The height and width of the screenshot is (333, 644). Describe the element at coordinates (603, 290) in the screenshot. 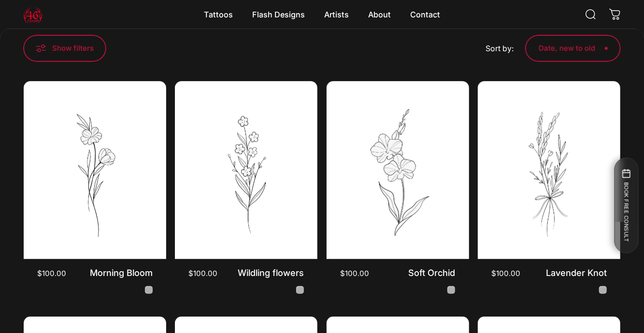

I see `a: Lavender Knot - Black and Grey` at that location.